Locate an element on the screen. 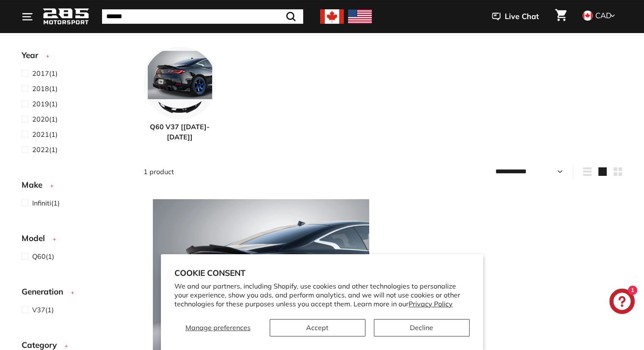 This screenshot has width=644, height=350. span: CAD is located at coordinates (603, 15).